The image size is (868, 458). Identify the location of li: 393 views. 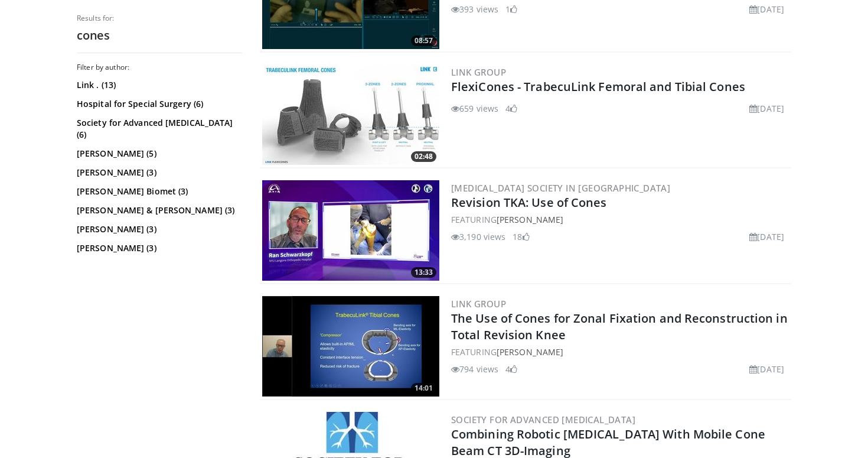
(475, 9).